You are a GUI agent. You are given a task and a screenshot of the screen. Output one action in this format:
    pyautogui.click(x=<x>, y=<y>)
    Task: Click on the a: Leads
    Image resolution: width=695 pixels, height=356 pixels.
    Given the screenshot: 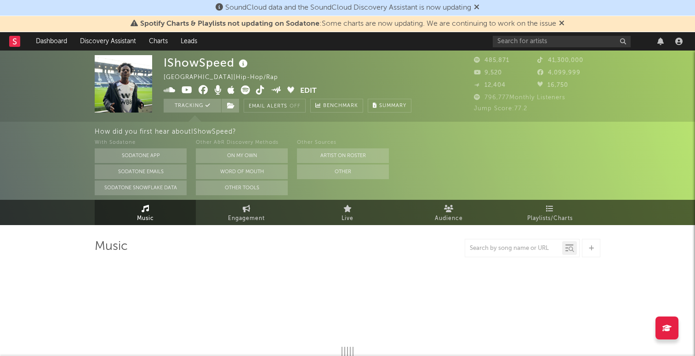 What is the action you would take?
    pyautogui.click(x=189, y=41)
    